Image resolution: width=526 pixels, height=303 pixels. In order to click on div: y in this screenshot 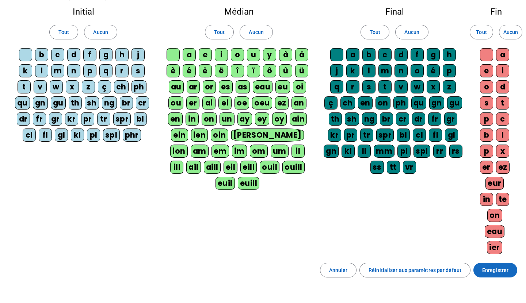, I will do `click(269, 55)`.